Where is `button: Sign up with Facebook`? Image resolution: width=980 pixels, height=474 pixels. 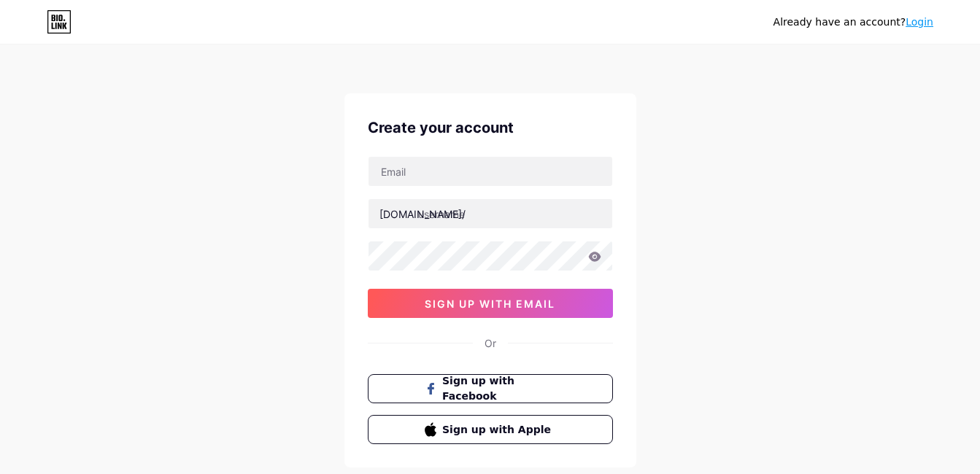
button: Sign up with Facebook is located at coordinates (490, 389).